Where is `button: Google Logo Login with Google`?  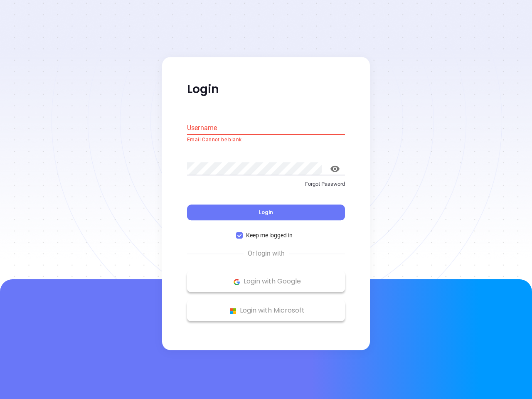 button: Google Logo Login with Google is located at coordinates (266, 282).